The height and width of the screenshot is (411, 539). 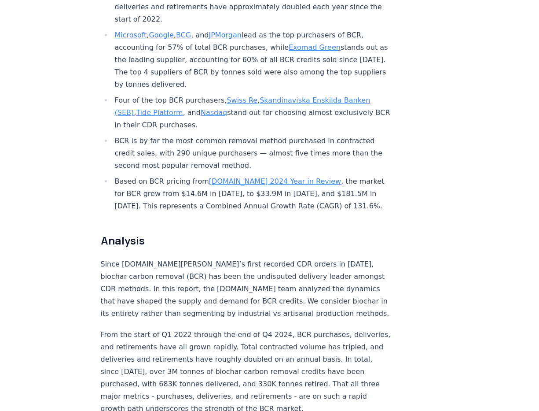 I want to click on li: Four of the top BCR purchasers, , , , and stand out for choosing almost exclusively BCR in their ..., so click(x=252, y=113).